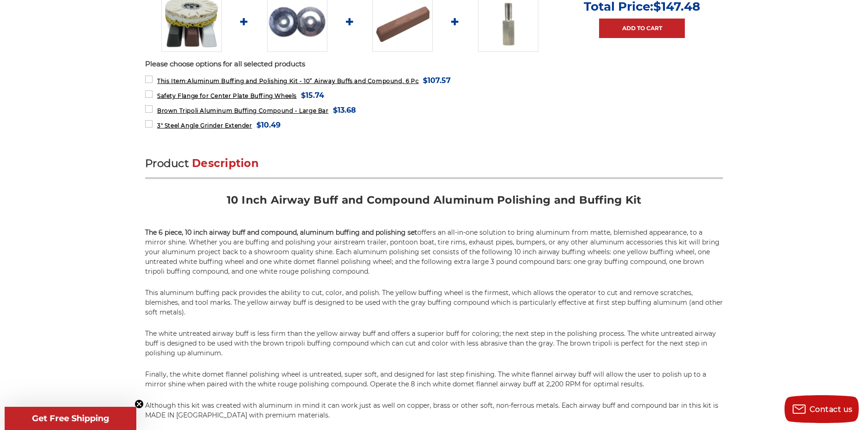 The width and height of the screenshot is (868, 430). Describe the element at coordinates (434, 410) in the screenshot. I see `p: Although this kit was created with aluminum in mind it can work just as well on copper, brass or ...` at that location.